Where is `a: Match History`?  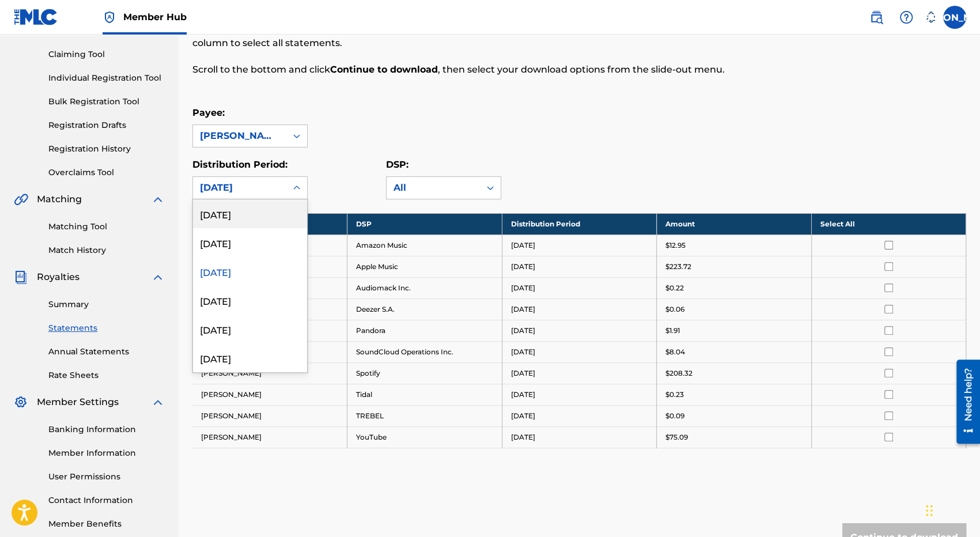 a: Match History is located at coordinates (107, 250).